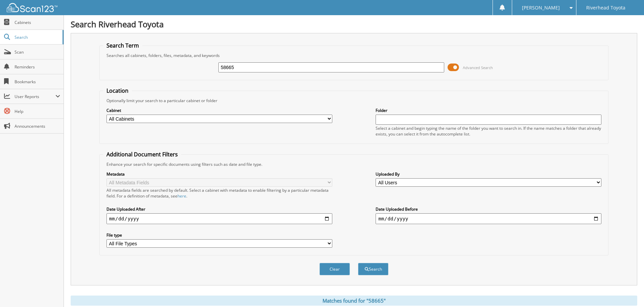 The width and height of the screenshot is (644, 307). I want to click on button: Search, so click(373, 269).